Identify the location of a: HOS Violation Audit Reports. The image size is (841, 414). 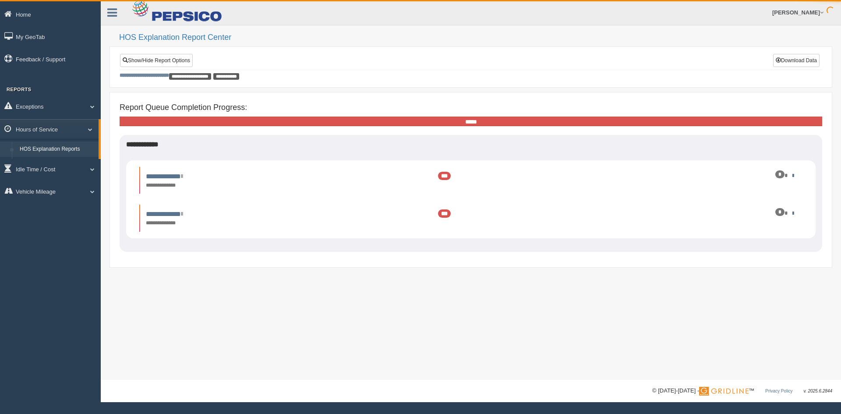
(57, 165).